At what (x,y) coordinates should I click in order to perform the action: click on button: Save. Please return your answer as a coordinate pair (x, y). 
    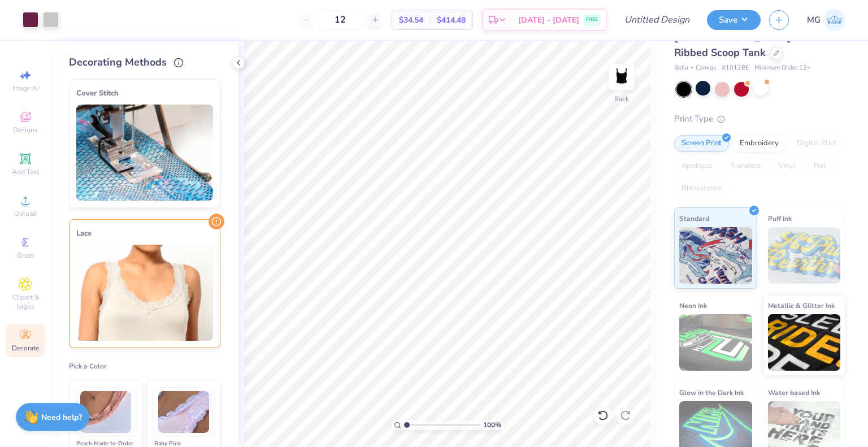
    Looking at the image, I should click on (733, 20).